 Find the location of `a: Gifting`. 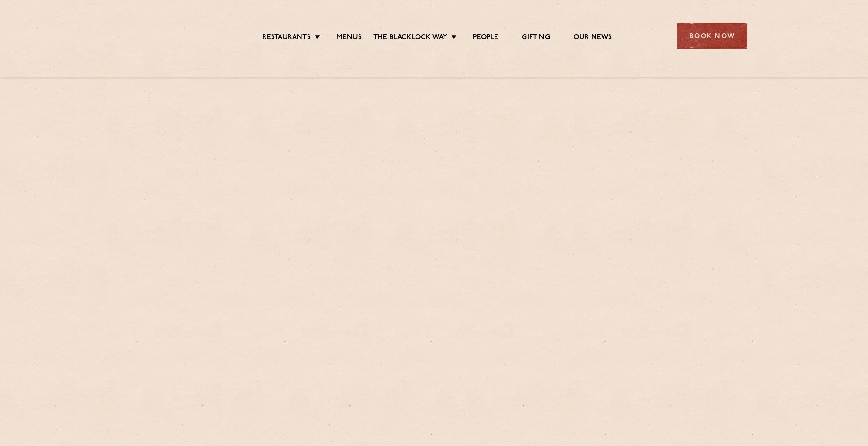

a: Gifting is located at coordinates (535, 39).